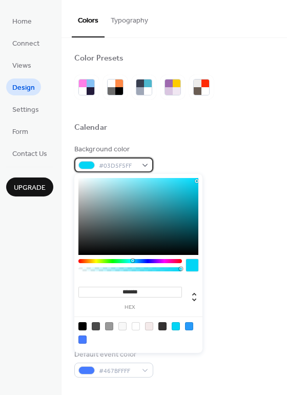  What do you see at coordinates (118, 166) in the screenshot?
I see `span: #03D5F5FF` at bounding box center [118, 166].